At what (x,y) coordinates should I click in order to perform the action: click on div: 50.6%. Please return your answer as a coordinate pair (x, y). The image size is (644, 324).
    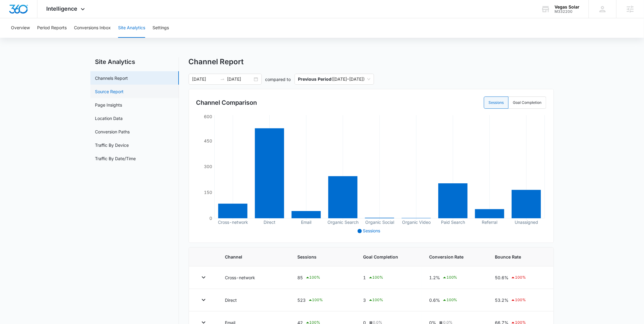
    Looking at the image, I should click on (519, 278).